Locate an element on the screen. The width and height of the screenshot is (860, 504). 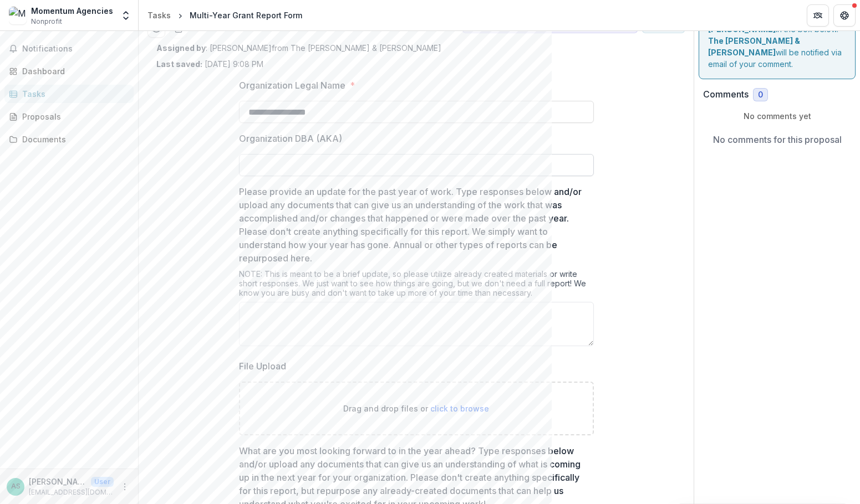
p: File Upload is located at coordinates (262, 366).